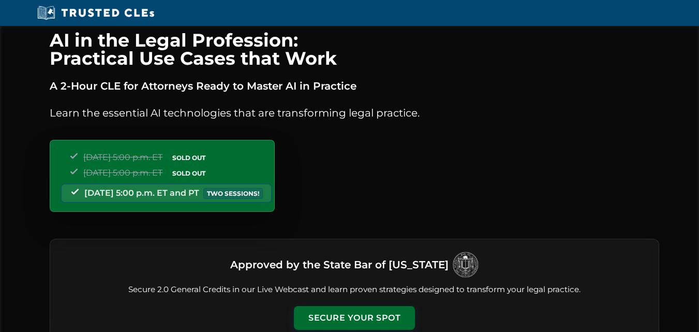 Image resolution: width=699 pixels, height=332 pixels. I want to click on img: Trusted CLEs, so click(96, 13).